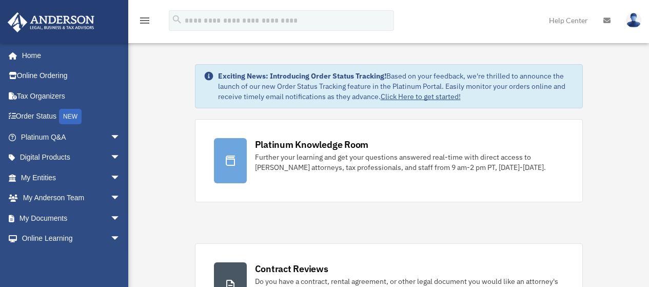 The width and height of the screenshot is (649, 287). I want to click on i: search, so click(177, 19).